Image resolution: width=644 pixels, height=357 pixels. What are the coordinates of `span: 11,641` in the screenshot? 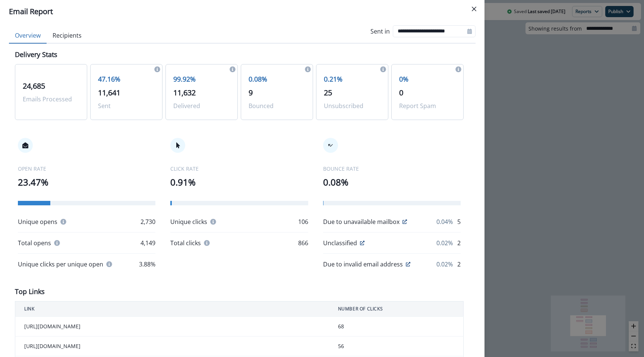 It's located at (109, 92).